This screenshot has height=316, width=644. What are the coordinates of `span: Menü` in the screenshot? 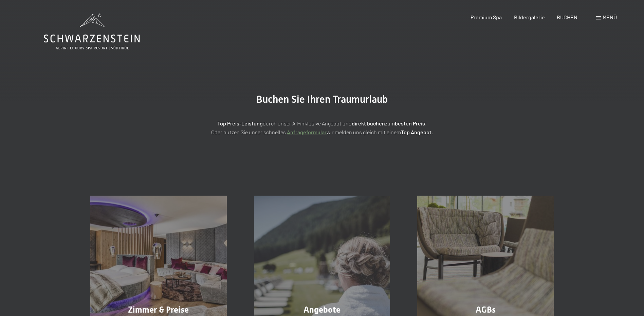 It's located at (610, 17).